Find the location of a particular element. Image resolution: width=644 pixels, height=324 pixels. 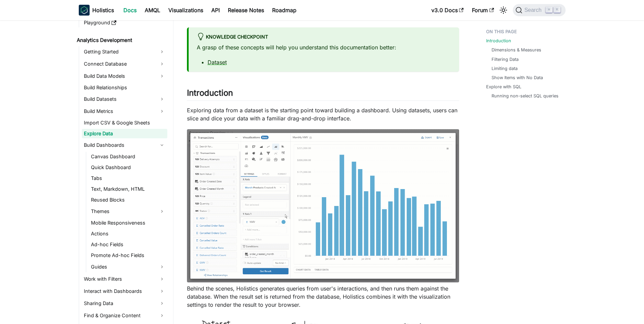

a: Playground is located at coordinates (124, 23).